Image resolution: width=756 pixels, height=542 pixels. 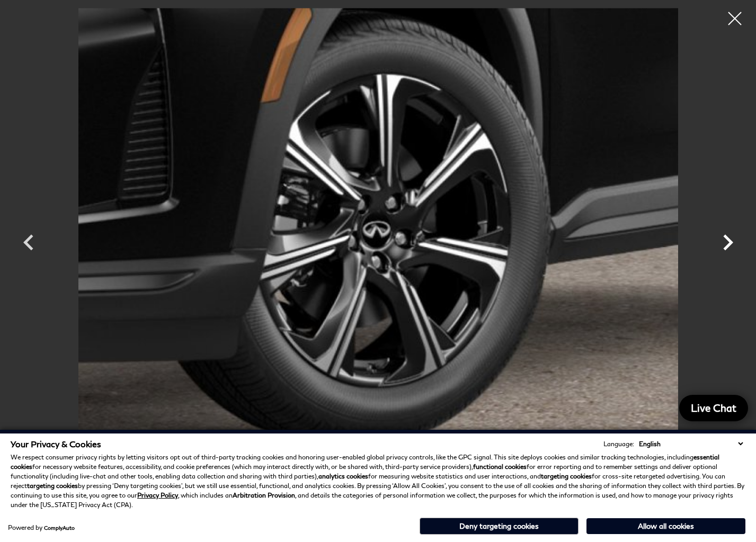 What do you see at coordinates (56, 444) in the screenshot?
I see `span: Your Privacy & Cookies` at bounding box center [56, 444].